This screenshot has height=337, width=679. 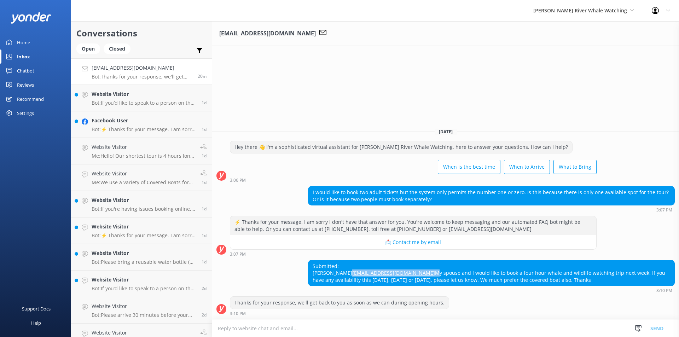 I want to click on button: When is the best time, so click(x=469, y=167).